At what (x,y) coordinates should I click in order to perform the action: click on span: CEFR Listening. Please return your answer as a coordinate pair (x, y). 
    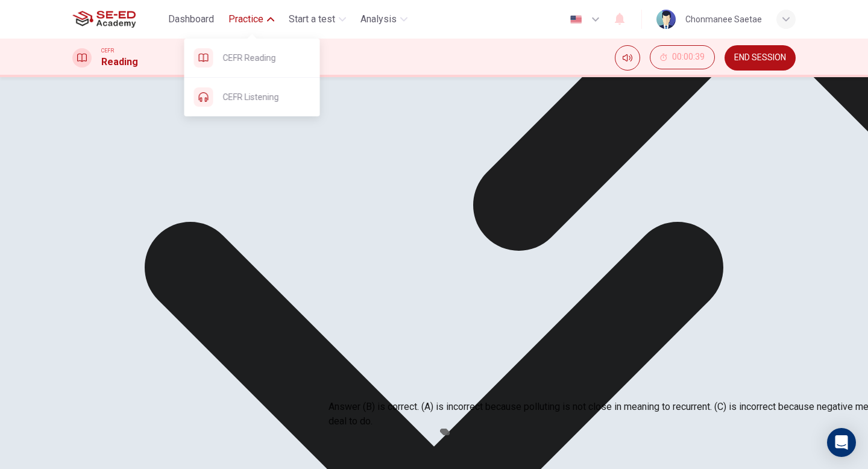
    Looking at the image, I should click on (266, 97).